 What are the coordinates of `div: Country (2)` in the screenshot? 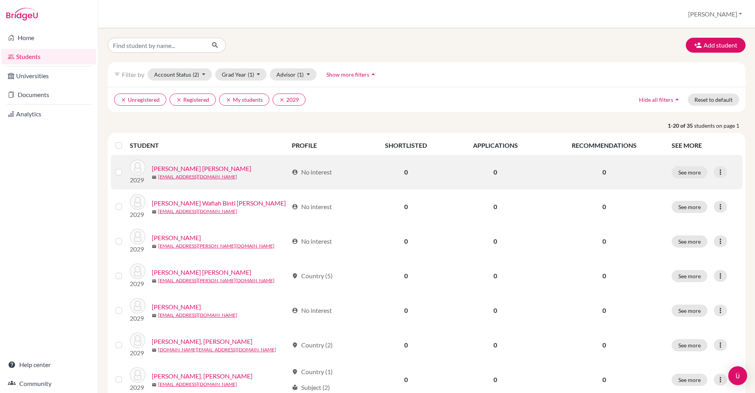 It's located at (312, 345).